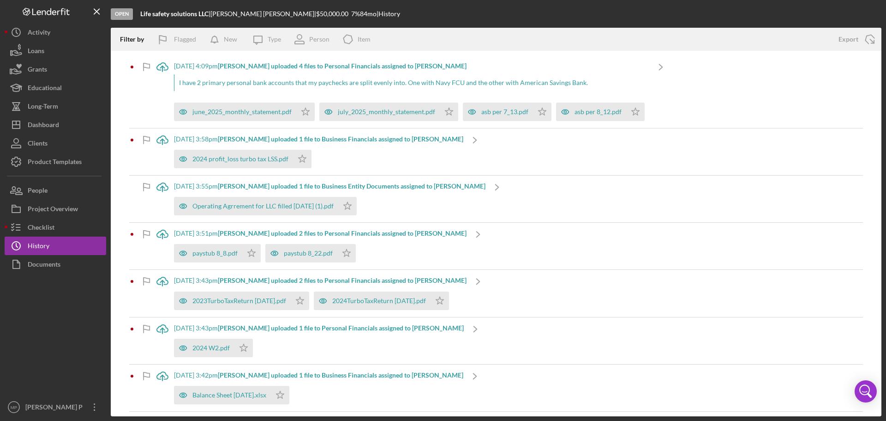 The height and width of the screenshot is (421, 886). Describe the element at coordinates (55, 209) in the screenshot. I see `a: Project Overview` at that location.